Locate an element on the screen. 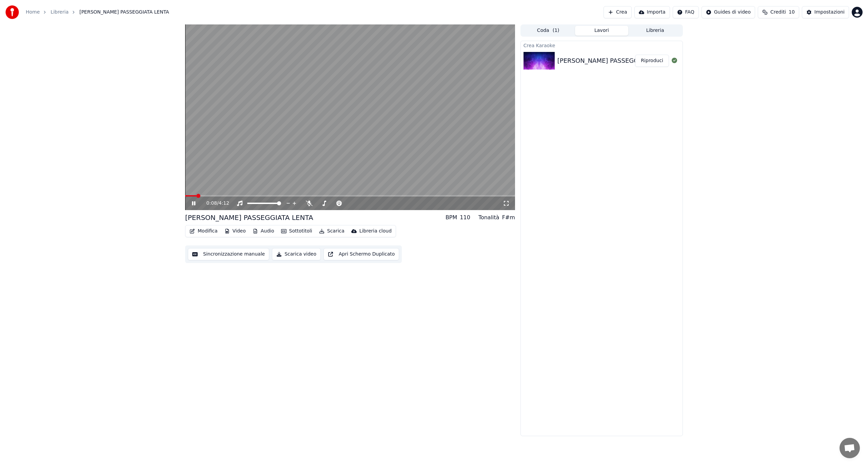 The image size is (868, 465). span: 10 is located at coordinates (792, 12).